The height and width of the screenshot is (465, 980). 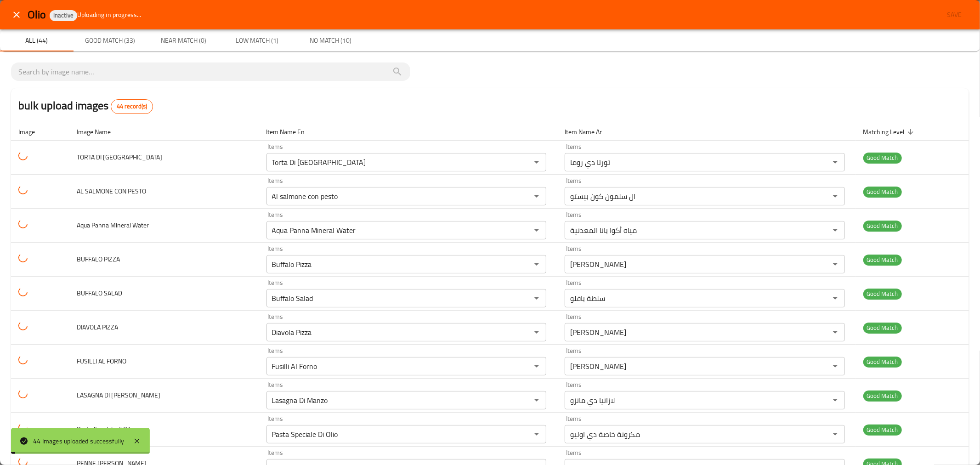 I want to click on input: search, so click(x=210, y=72).